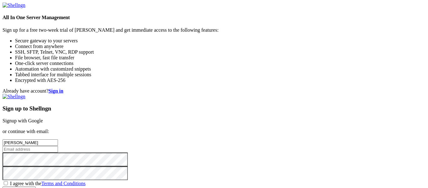 This screenshot has height=188, width=428. What do you see at coordinates (220, 69) in the screenshot?
I see `li: Automation with customized snippets` at bounding box center [220, 69].